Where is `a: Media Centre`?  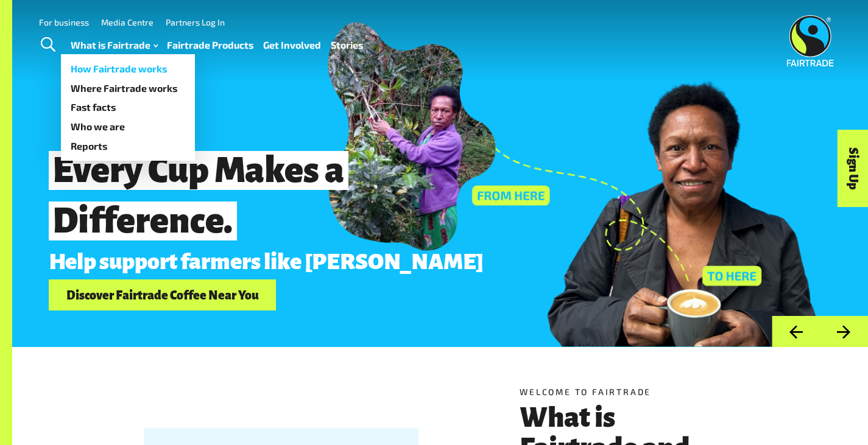 a: Media Centre is located at coordinates (127, 22).